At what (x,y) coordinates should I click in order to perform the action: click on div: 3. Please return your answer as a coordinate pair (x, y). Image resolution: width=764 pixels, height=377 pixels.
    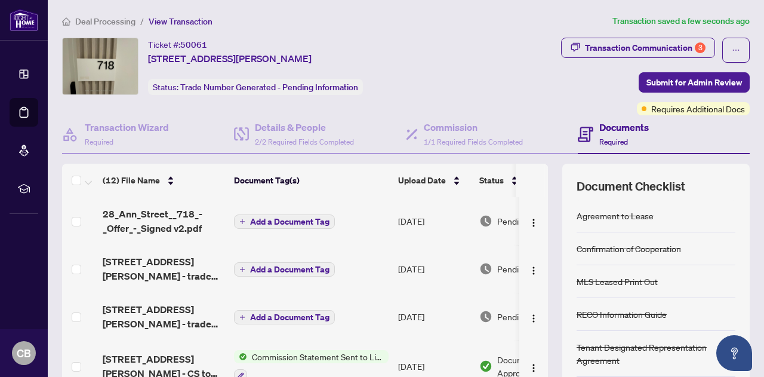
    Looking at the image, I should click on (700, 48).